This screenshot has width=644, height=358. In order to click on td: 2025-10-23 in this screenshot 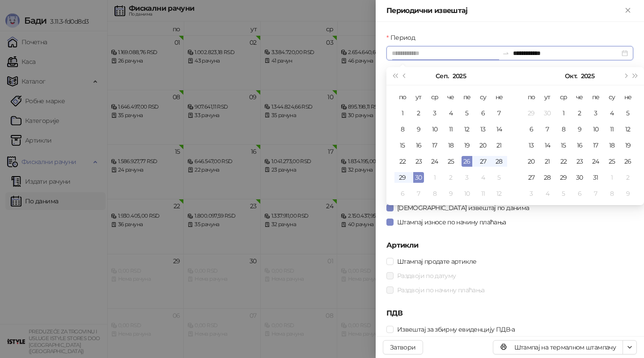, I will do `click(580, 161)`.